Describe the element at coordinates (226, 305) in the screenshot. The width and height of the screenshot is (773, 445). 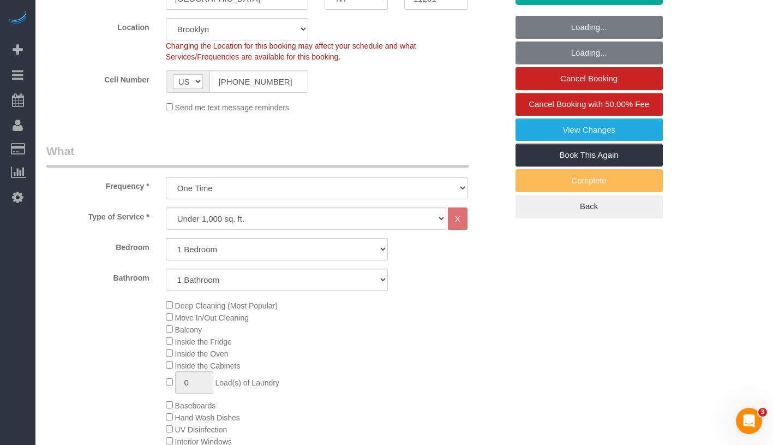
I see `span: Deep Cleaning (Most Popular)` at that location.